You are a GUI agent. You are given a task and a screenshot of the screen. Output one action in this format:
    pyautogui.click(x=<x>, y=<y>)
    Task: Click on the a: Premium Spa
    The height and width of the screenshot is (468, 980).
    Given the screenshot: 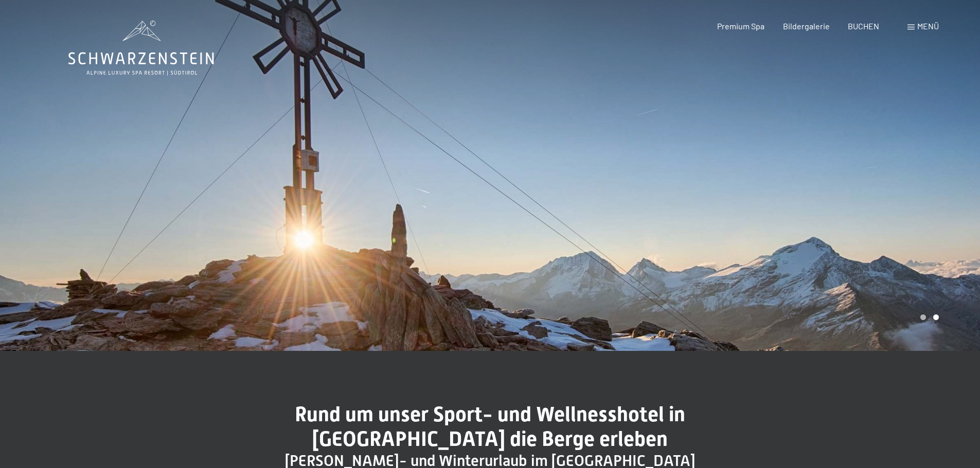 What is the action you would take?
    pyautogui.click(x=741, y=26)
    